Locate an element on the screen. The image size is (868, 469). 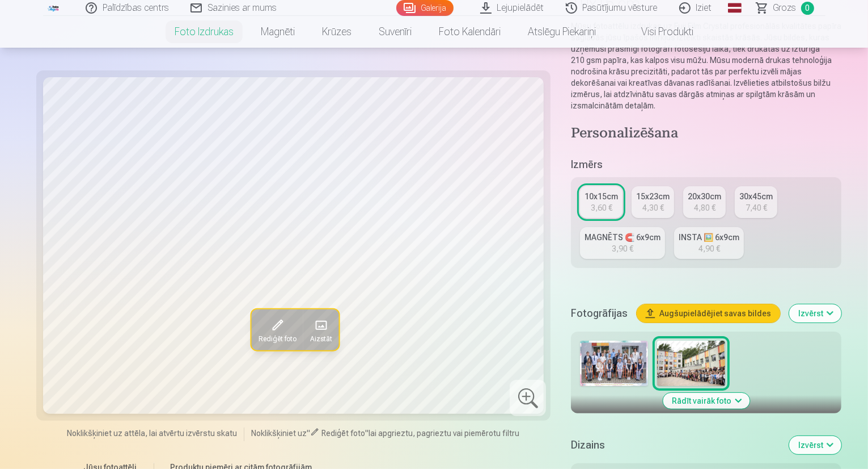
h4: Personalizēšana is located at coordinates (706, 134).